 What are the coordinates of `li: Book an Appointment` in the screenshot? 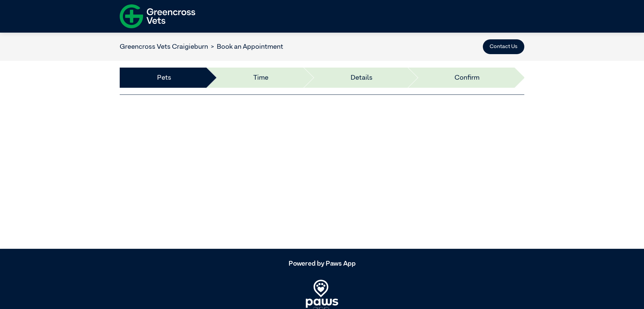 It's located at (245, 47).